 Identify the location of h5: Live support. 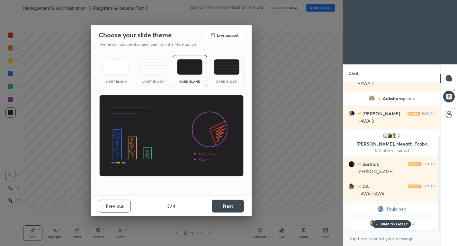
(228, 35).